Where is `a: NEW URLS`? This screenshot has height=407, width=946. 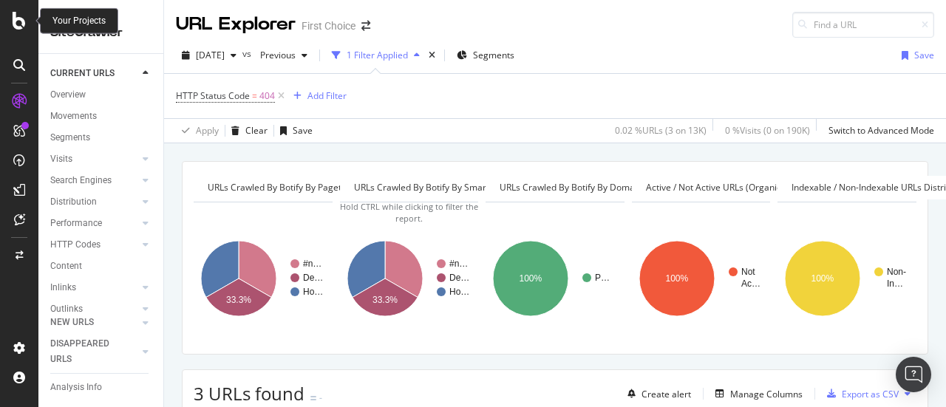 a: NEW URLS is located at coordinates (94, 322).